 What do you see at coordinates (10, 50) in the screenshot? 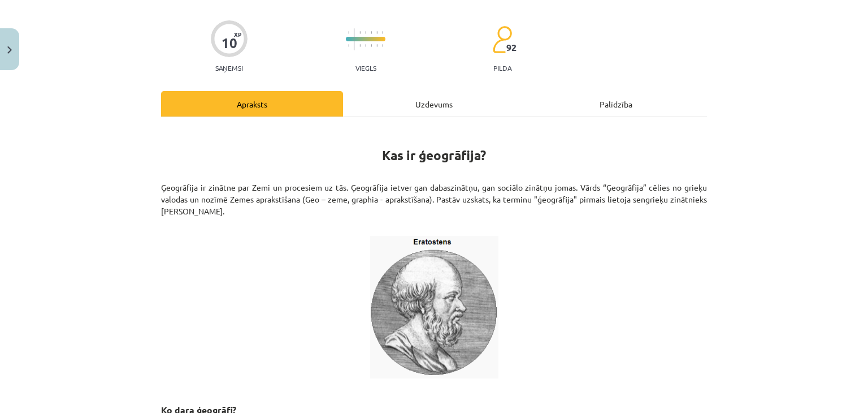
I see `img: icon-close-lesson-0947bae3869378f0d4975bcd49f059093ad1ed9edebbc8119c70593378902aed.svg` at bounding box center [10, 50].